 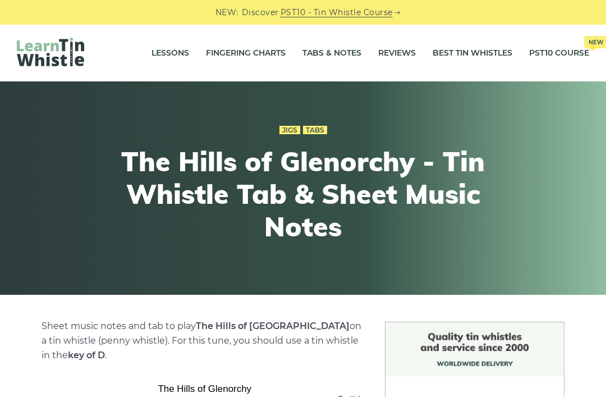 What do you see at coordinates (397, 53) in the screenshot?
I see `a: Reviews` at bounding box center [397, 53].